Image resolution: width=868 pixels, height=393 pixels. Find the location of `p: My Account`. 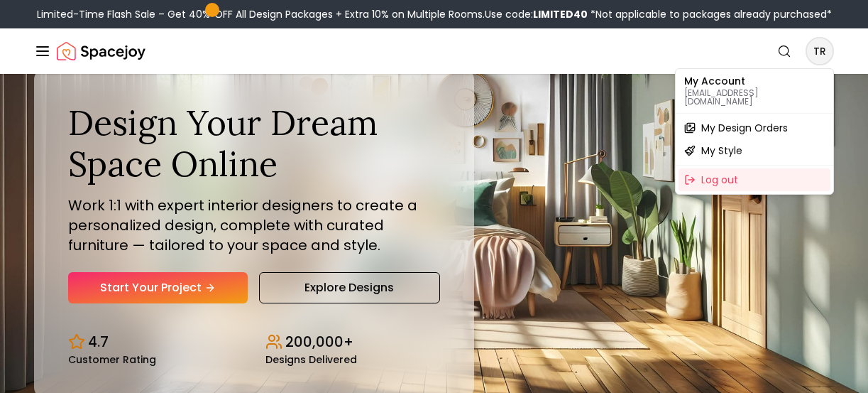

p: My Account is located at coordinates (755, 81).